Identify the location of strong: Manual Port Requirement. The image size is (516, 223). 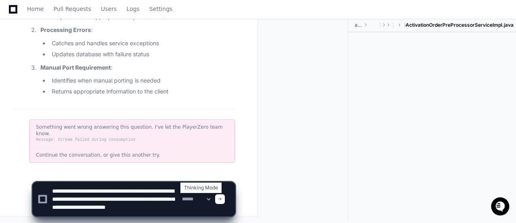
(76, 67).